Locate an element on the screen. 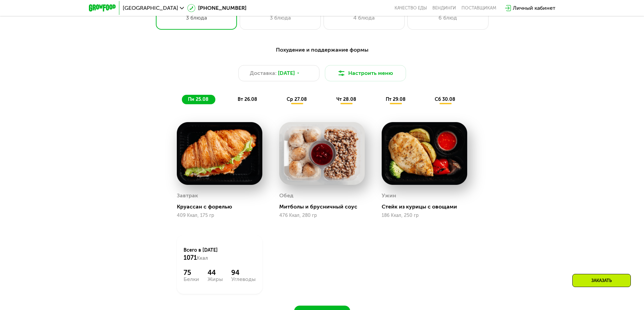 This screenshot has width=644, height=310. span: Ккал is located at coordinates (202, 258).